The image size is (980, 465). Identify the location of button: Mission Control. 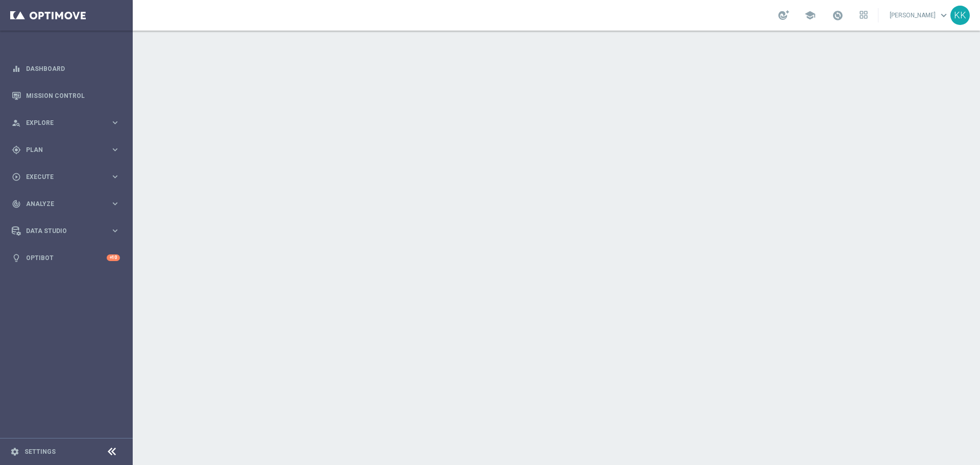
(66, 96).